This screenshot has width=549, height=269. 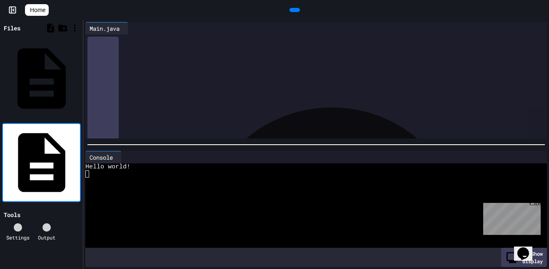 I want to click on a: Home, so click(x=37, y=10).